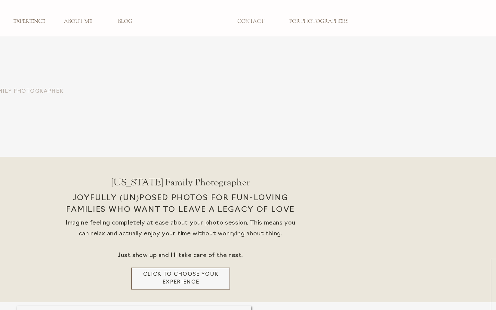 Image resolution: width=496 pixels, height=310 pixels. Describe the element at coordinates (180, 209) in the screenshot. I see `h2: joyfully (un)posed photos for fun-loving families who want to leave a legacy of love` at that location.